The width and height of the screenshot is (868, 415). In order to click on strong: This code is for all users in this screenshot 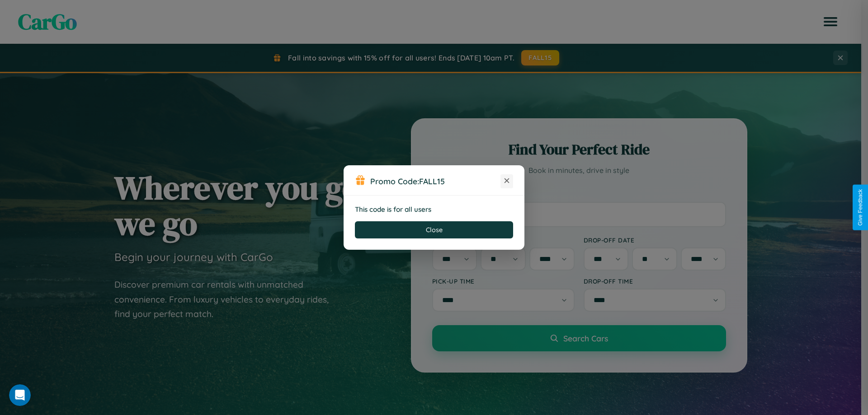, I will do `click(393, 209)`.